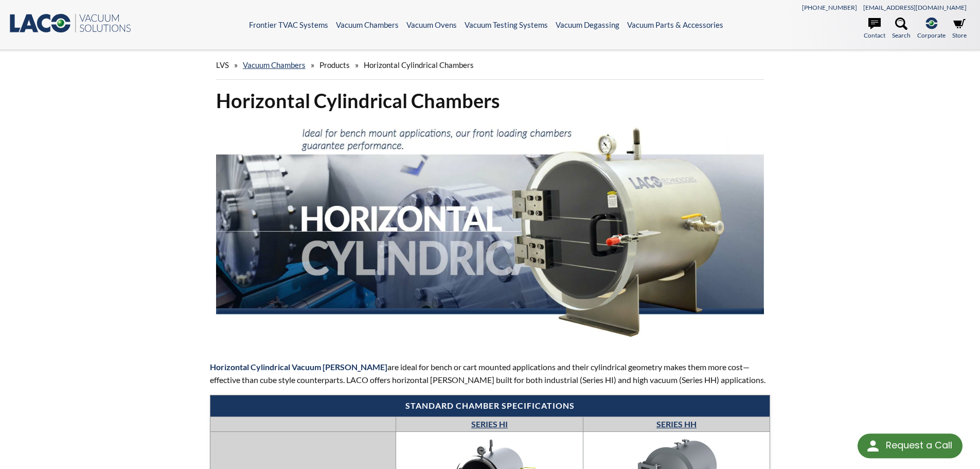 This screenshot has height=469, width=980. I want to click on a: Store, so click(959, 29).